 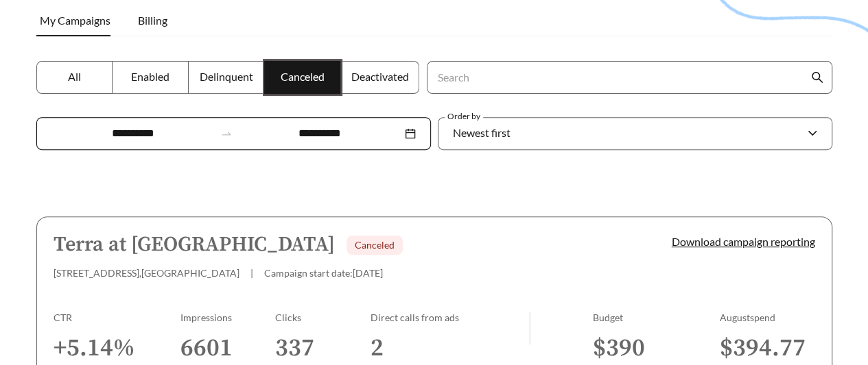 What do you see at coordinates (227, 318) in the screenshot?
I see `div: Impressions` at bounding box center [227, 318].